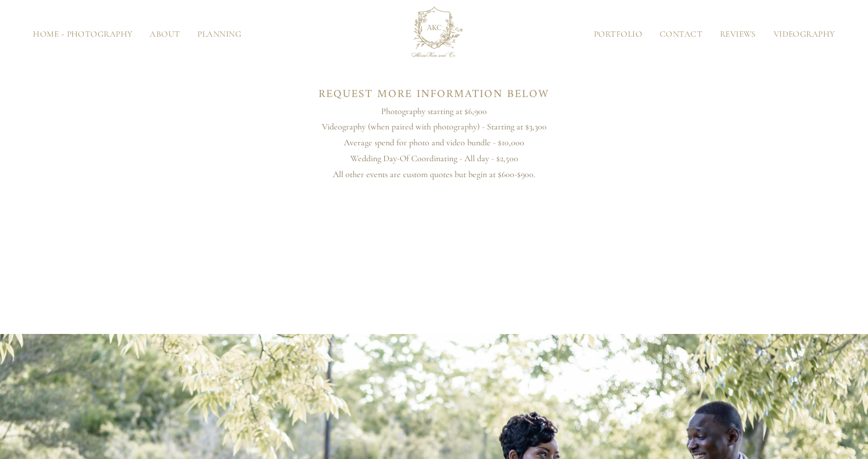  I want to click on a: Planning, so click(219, 34).